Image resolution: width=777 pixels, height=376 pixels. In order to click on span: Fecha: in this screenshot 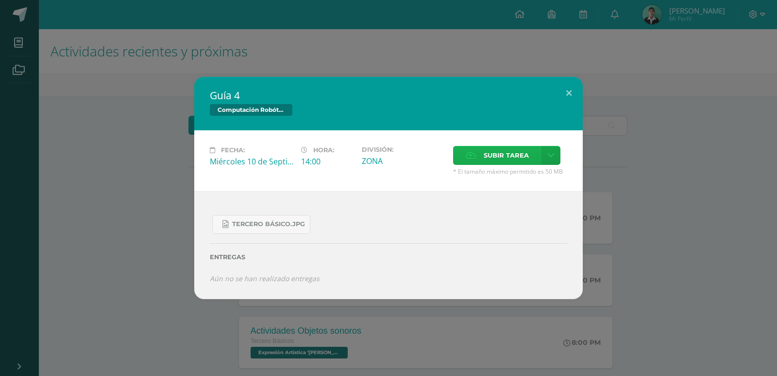, I will do `click(233, 150)`.